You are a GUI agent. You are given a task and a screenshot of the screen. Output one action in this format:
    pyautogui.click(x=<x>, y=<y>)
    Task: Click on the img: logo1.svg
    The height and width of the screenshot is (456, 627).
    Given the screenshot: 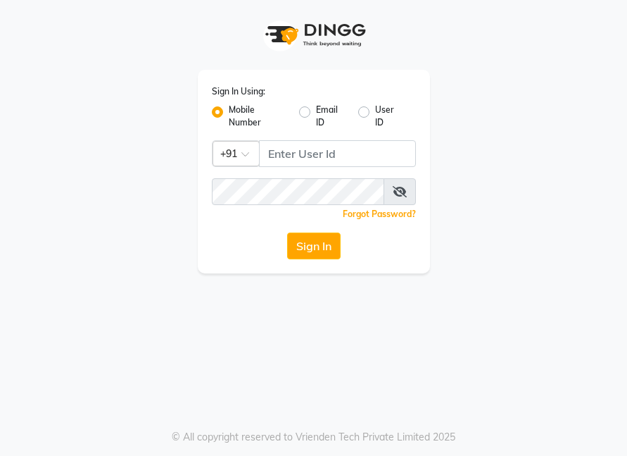 What is the action you would take?
    pyautogui.click(x=314, y=35)
    